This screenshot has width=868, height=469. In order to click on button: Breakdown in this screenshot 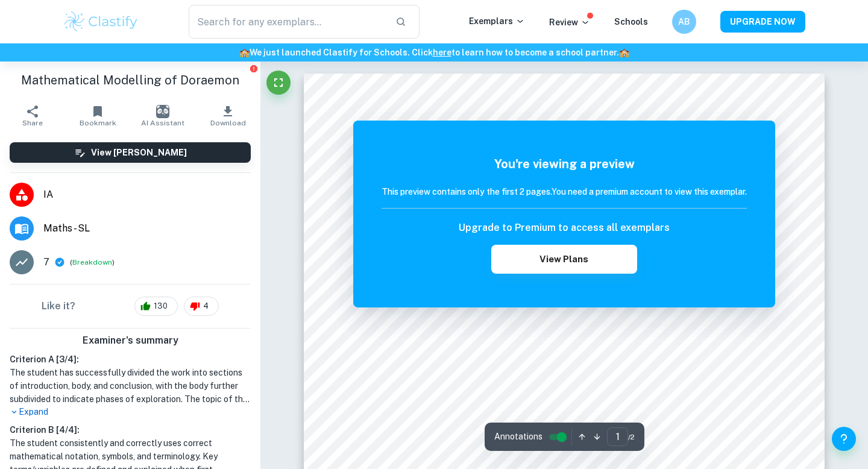, I will do `click(92, 262)`.